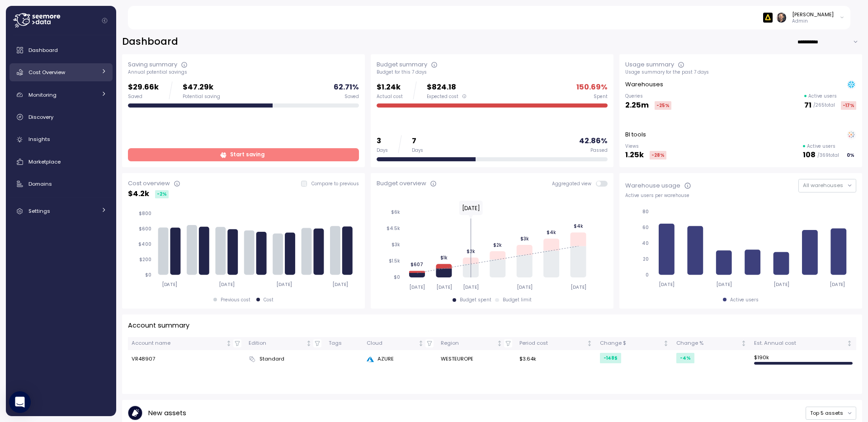 The height and width of the screenshot is (422, 868). Describe the element at coordinates (476, 343) in the screenshot. I see `th: RegionNot sorted` at that location.